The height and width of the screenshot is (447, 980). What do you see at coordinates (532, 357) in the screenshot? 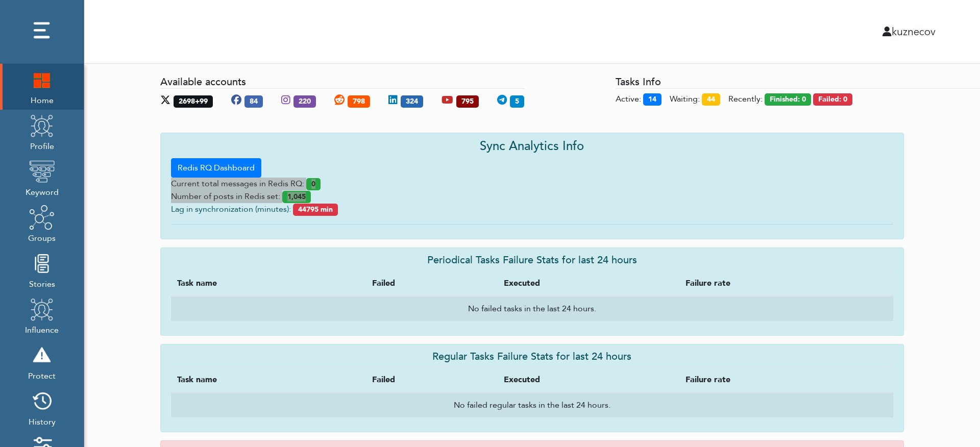
I see `h5: Regular Tasks Failure Stats for last 24 hours` at bounding box center [532, 357].